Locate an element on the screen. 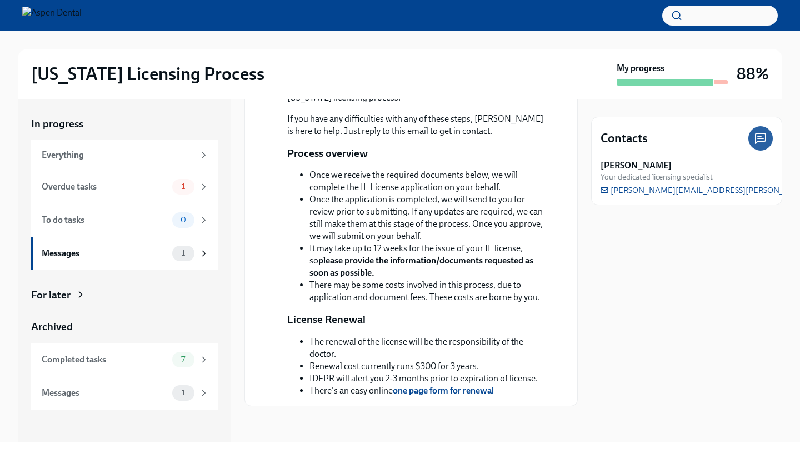 This screenshot has width=800, height=453. li: The renewal of the license will be the responsibility of the doctor. is located at coordinates (430, 348).